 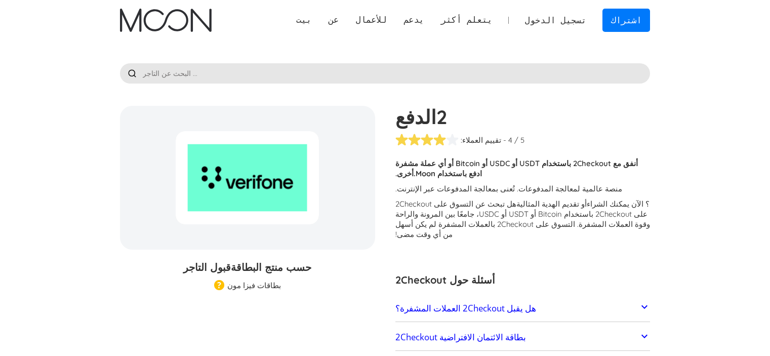 What do you see at coordinates (522, 219) in the screenshot?
I see `font: ؟ الآن يمكنك الشراء على 2Checkout باستخدام Bitcoin أو USDT أو USDC، جامعًا بين المرونة والراحة وق...` at bounding box center [522, 219].